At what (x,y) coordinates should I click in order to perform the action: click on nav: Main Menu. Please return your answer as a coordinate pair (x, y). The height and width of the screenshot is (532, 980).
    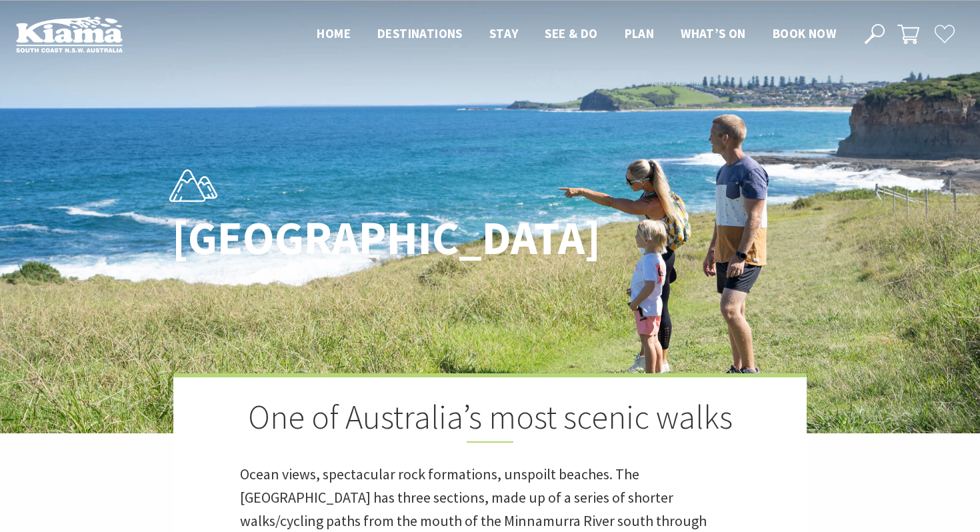
    Looking at the image, I should click on (576, 34).